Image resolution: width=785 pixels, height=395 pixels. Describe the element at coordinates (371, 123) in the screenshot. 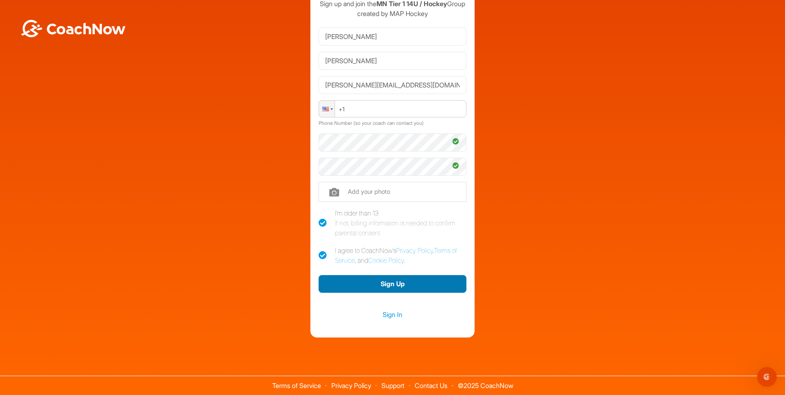

I see `label: Phone Number (so your coach can contact you)` at that location.